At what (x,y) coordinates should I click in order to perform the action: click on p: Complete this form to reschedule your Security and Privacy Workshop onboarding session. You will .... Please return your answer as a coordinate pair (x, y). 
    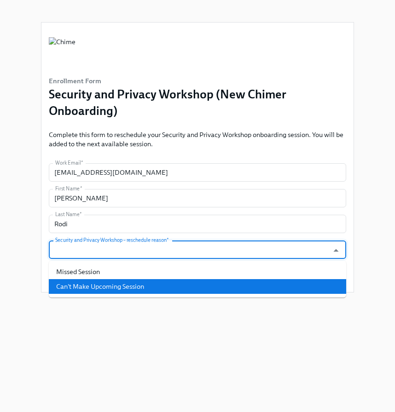
    Looking at the image, I should click on (197, 139).